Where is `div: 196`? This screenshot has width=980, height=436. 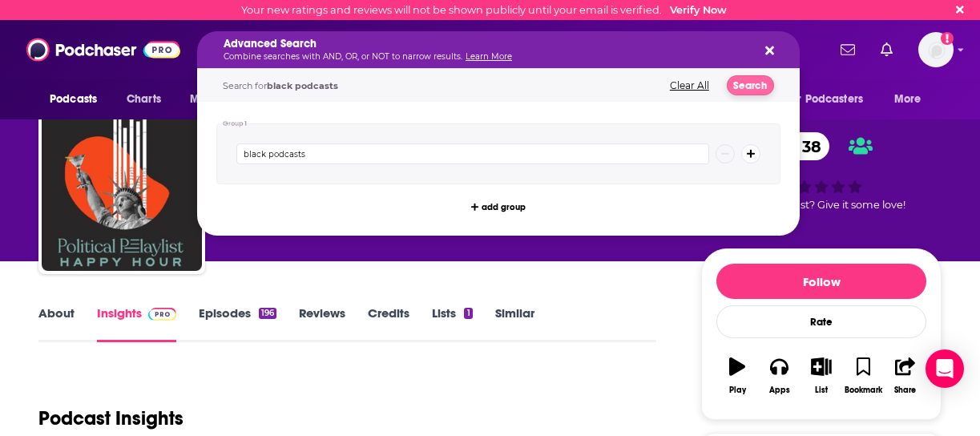
div: 196 is located at coordinates (268, 313).